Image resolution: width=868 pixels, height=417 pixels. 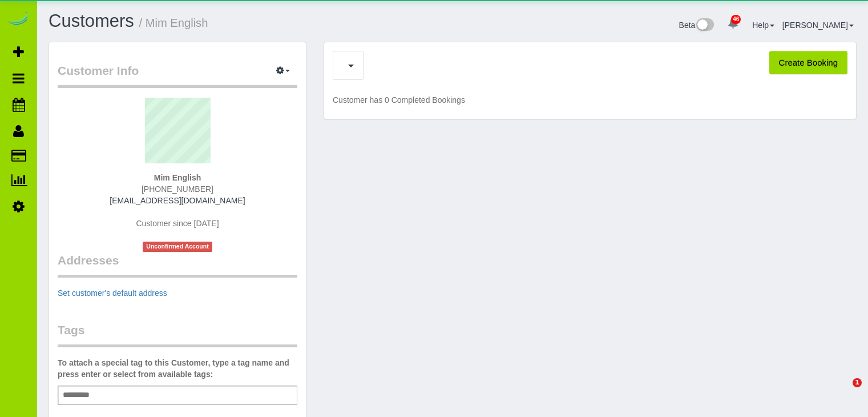 What do you see at coordinates (112, 293) in the screenshot?
I see `a: Set customer's default address` at bounding box center [112, 293].